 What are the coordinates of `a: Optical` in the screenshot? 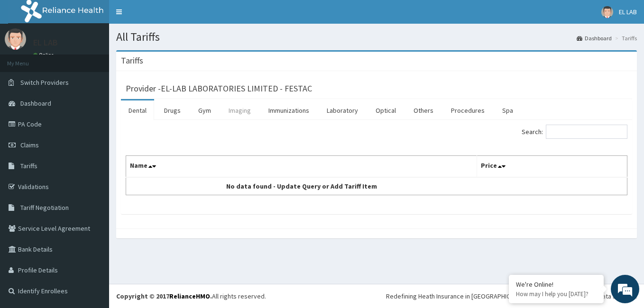 It's located at (386, 110).